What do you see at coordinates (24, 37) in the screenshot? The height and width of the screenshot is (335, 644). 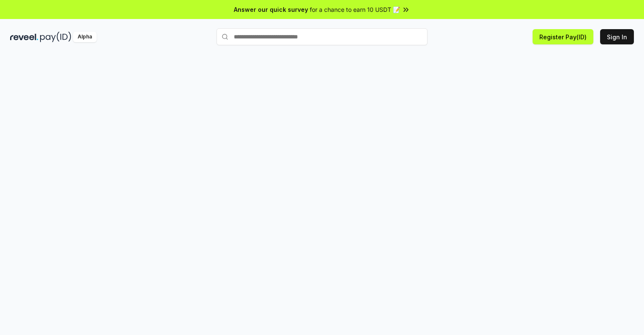 I see `img: reveel_dark` at bounding box center [24, 37].